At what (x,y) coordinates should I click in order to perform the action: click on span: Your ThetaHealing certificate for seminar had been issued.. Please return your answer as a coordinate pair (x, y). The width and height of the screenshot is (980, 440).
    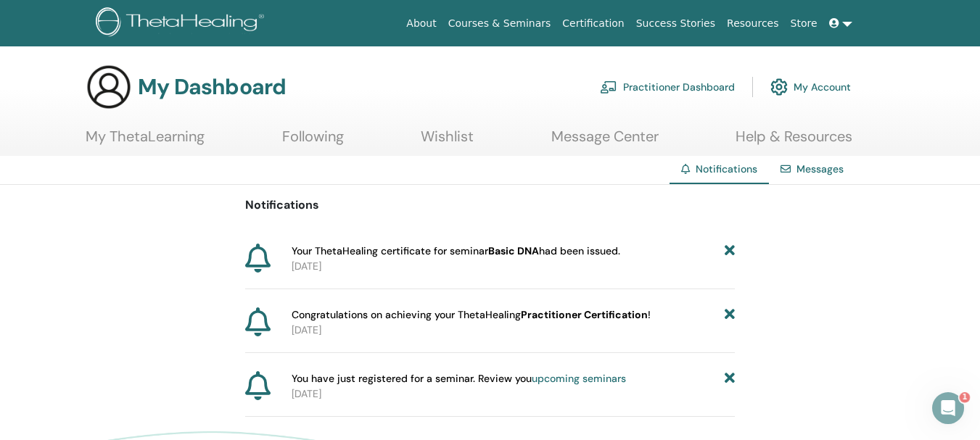
    Looking at the image, I should click on (456, 251).